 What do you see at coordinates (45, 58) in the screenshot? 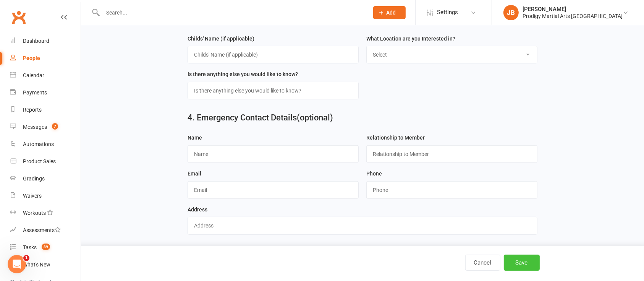
I see `a: People` at bounding box center [45, 58].